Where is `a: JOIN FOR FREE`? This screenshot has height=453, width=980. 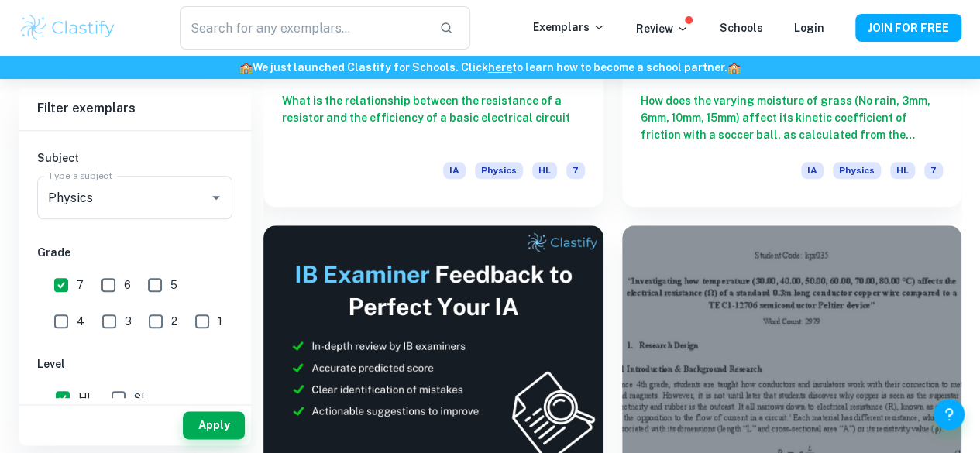 a: JOIN FOR FREE is located at coordinates (907, 28).